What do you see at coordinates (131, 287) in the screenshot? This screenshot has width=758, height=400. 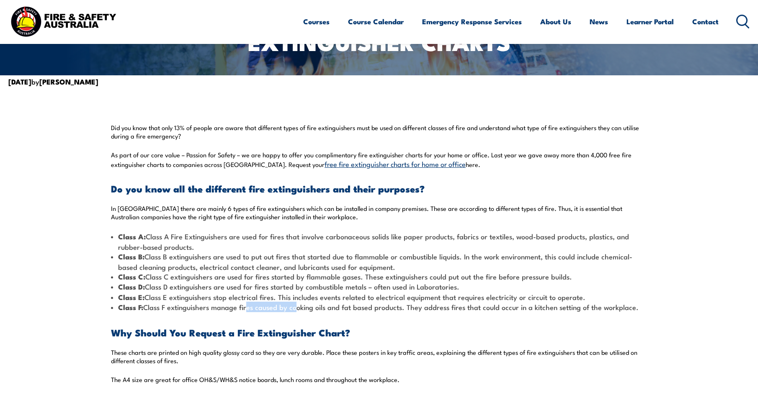 I see `strong: Class D:` at bounding box center [131, 287].